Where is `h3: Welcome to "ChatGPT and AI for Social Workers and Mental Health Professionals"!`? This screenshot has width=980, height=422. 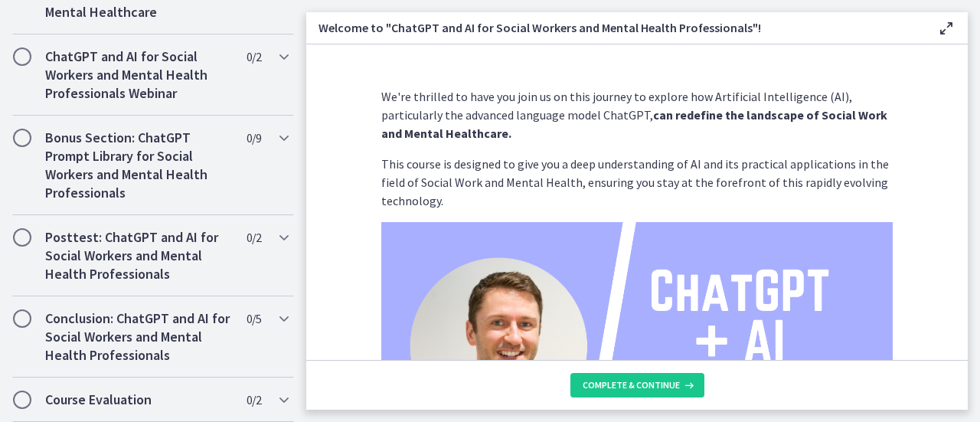 h3: Welcome to "ChatGPT and AI for Social Workers and Mental Health Professionals"! is located at coordinates (616, 28).